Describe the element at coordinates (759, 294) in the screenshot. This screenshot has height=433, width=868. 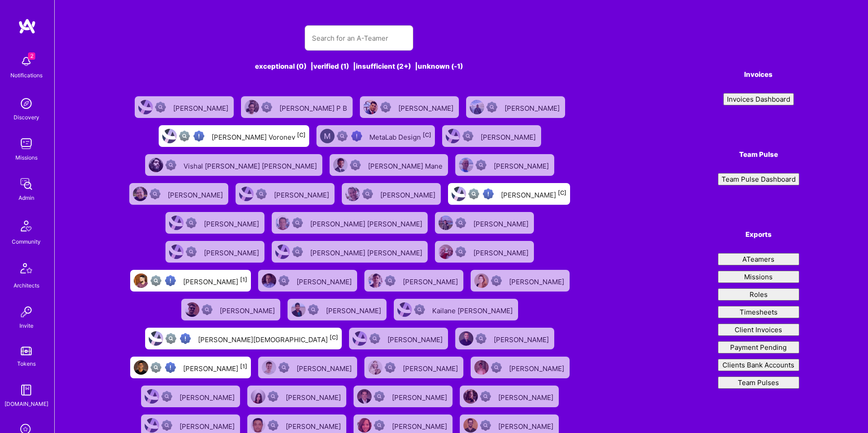
I see `button: Roles` at that location.